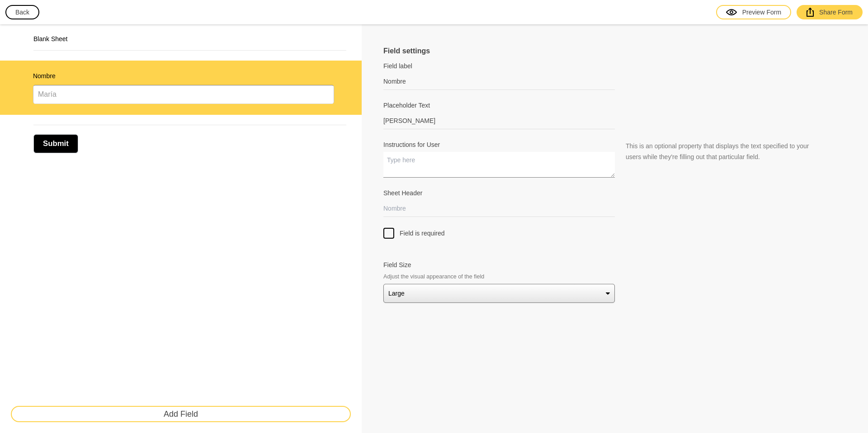 The height and width of the screenshot is (433, 868). I want to click on input: Enter the placeholder text, so click(499, 121).